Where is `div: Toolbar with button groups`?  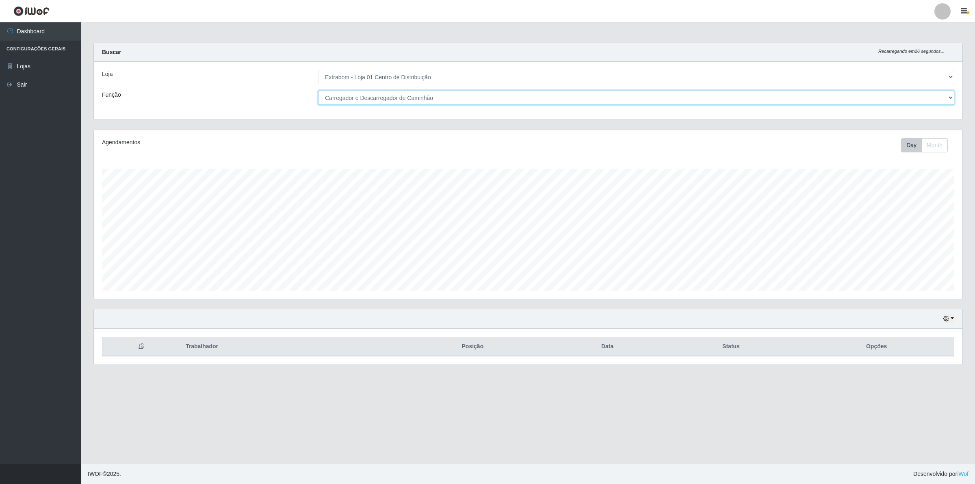 div: Toolbar with button groups is located at coordinates (927, 145).